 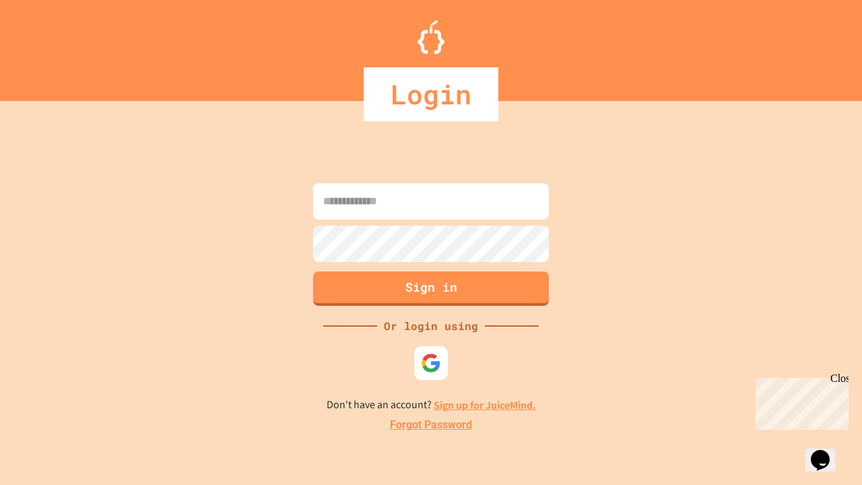 I want to click on div: Login, so click(x=431, y=94).